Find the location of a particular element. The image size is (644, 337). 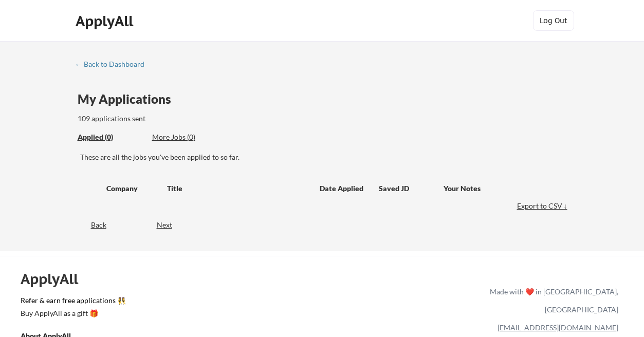

div: Back is located at coordinates (91, 225).